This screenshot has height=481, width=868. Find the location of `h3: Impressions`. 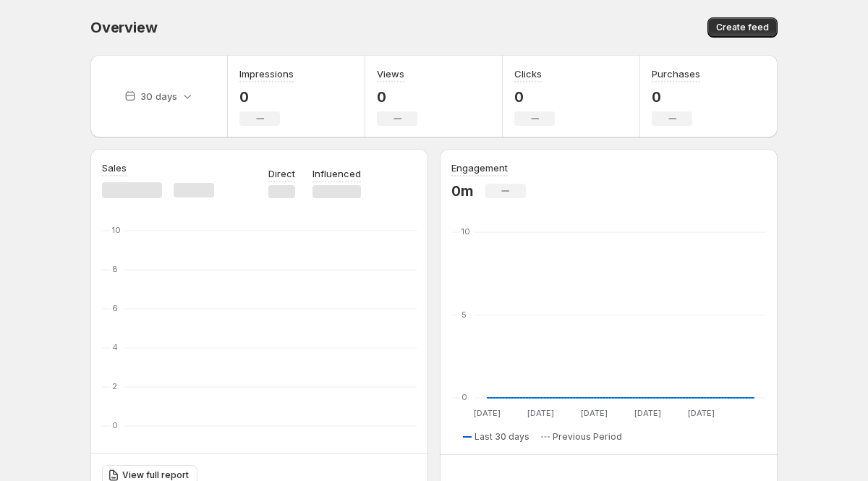

h3: Impressions is located at coordinates (266, 73).